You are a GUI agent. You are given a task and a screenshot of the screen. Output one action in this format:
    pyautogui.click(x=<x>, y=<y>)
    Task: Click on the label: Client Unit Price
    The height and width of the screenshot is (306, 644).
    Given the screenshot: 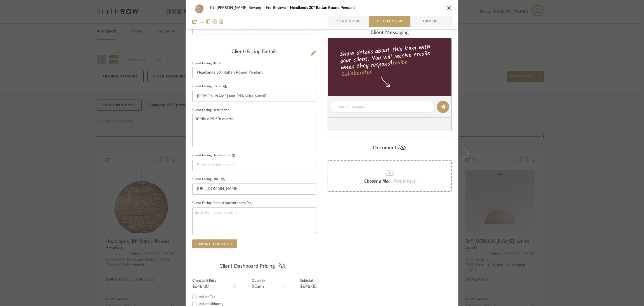 What is the action you would take?
    pyautogui.click(x=204, y=281)
    